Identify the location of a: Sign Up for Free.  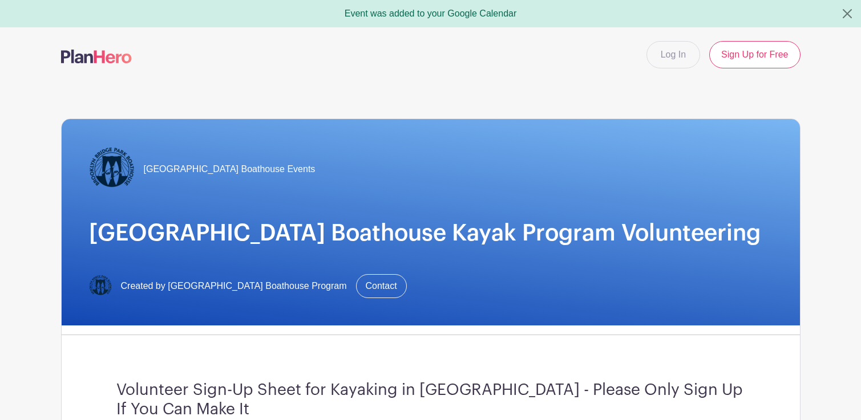
(754, 55).